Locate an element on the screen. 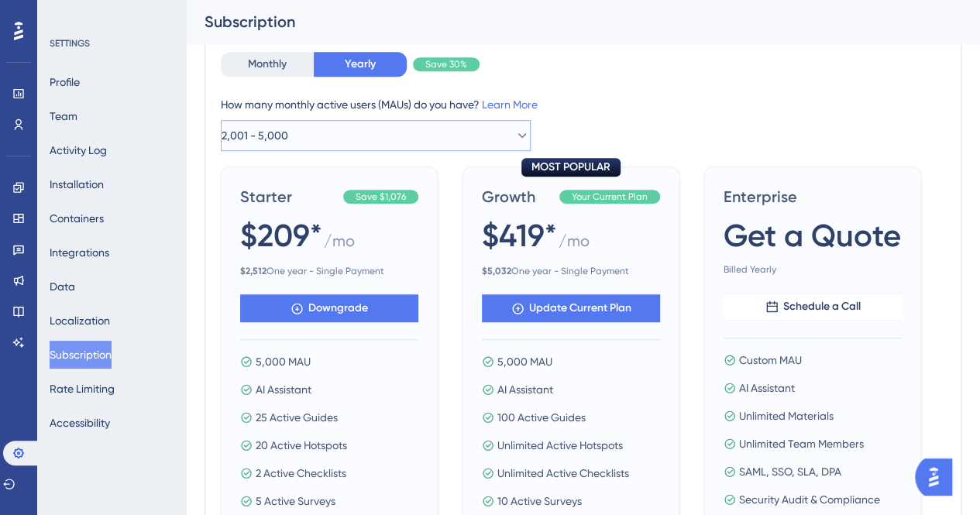  div: SETTINGS is located at coordinates (112, 43).